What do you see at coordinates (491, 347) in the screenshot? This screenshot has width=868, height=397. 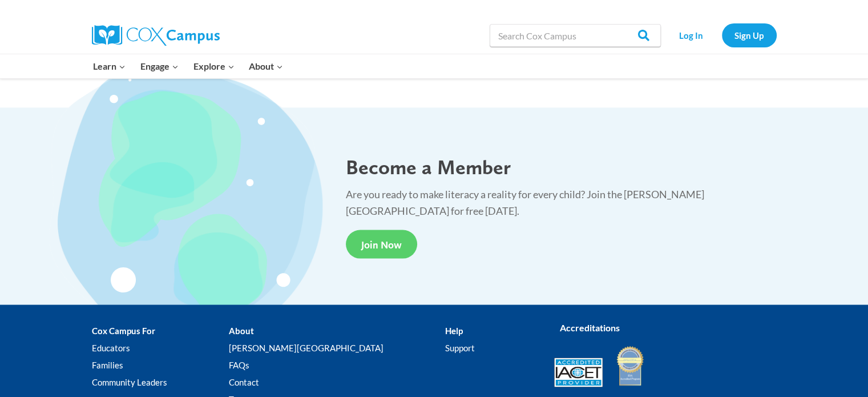 I see `a: Support` at bounding box center [491, 347].